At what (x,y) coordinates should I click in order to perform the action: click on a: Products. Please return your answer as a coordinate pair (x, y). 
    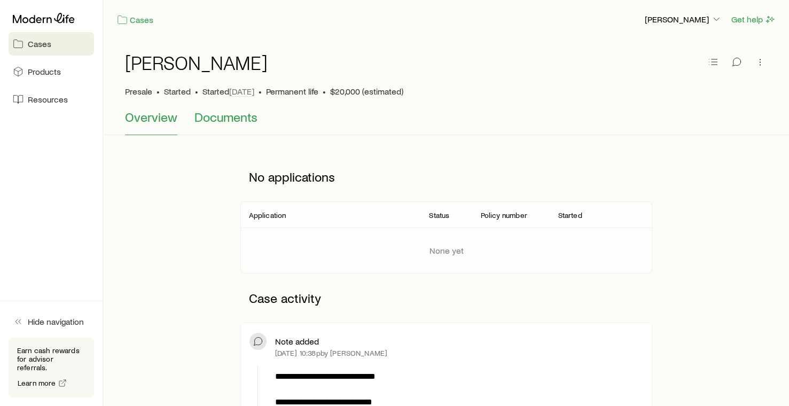
    Looking at the image, I should click on (51, 72).